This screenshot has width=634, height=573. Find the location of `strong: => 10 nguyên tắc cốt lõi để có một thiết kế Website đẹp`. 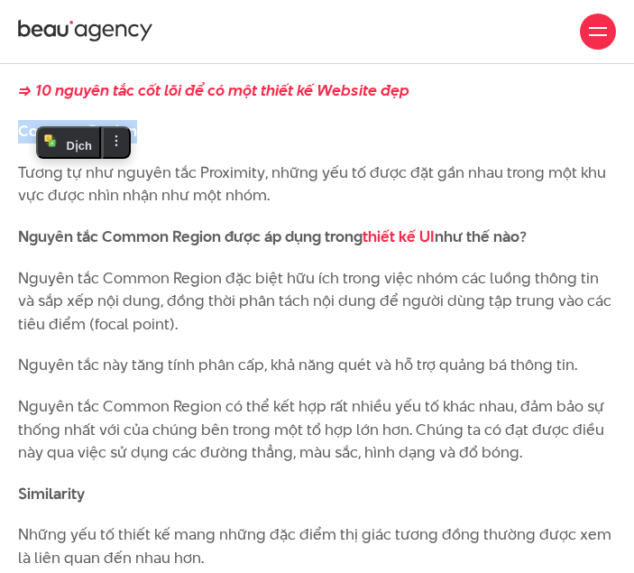

strong: => 10 nguyên tắc cốt lõi để có một thiết kế Website đẹp is located at coordinates (214, 90).